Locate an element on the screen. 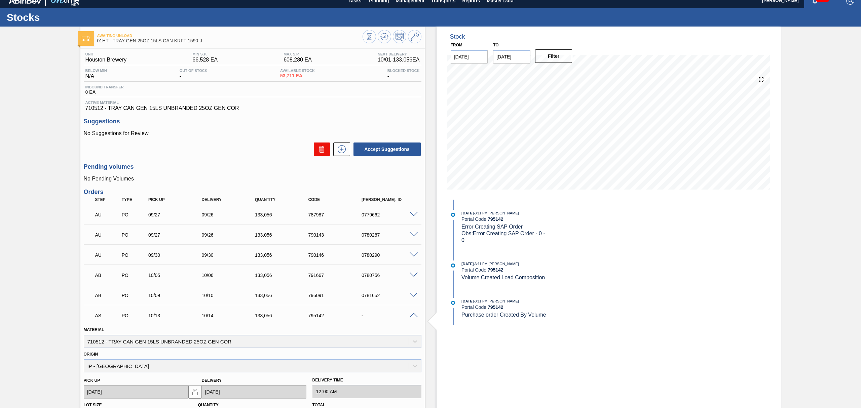 The width and height of the screenshot is (861, 408). span: Obs: Error Creating SAP Order - 0 - 0 is located at coordinates (504, 237).